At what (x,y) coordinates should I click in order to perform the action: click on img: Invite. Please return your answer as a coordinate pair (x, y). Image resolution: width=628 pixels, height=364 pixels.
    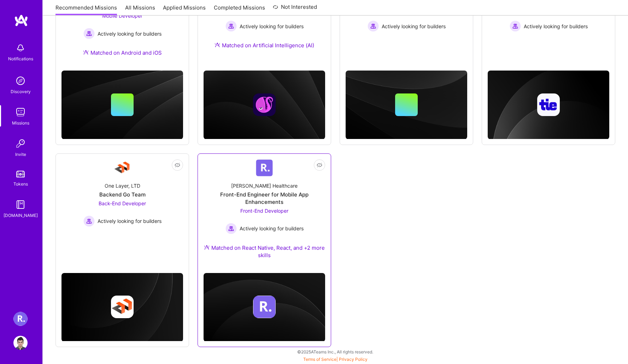
    Looking at the image, I should click on (21, 143).